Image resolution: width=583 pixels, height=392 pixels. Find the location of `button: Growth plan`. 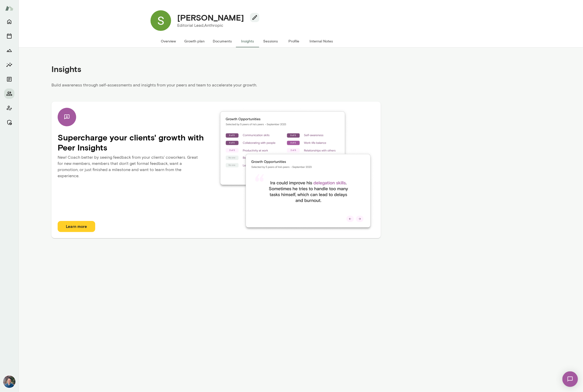

button: Growth plan is located at coordinates (194, 41).